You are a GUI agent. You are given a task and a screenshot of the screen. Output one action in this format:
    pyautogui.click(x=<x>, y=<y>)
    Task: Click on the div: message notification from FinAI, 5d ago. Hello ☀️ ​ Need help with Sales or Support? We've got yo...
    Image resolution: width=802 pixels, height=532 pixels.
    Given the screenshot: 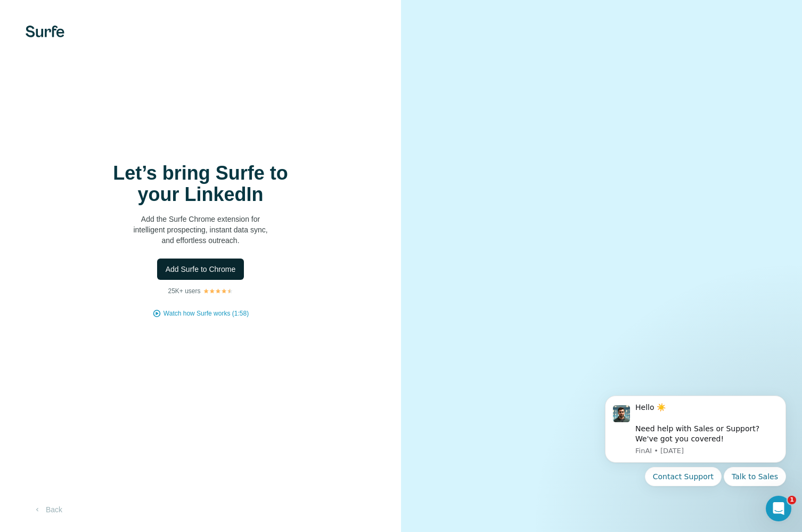 What is the action you would take?
    pyautogui.click(x=106, y=47)
    